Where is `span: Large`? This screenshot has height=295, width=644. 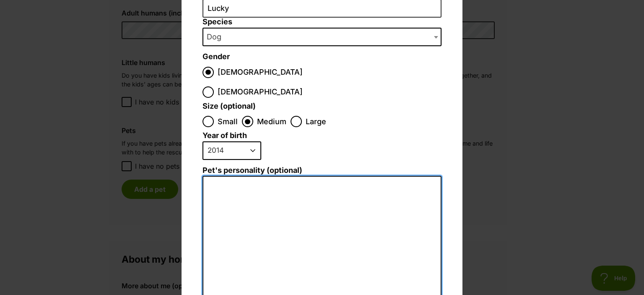
span: Large is located at coordinates (316, 121).